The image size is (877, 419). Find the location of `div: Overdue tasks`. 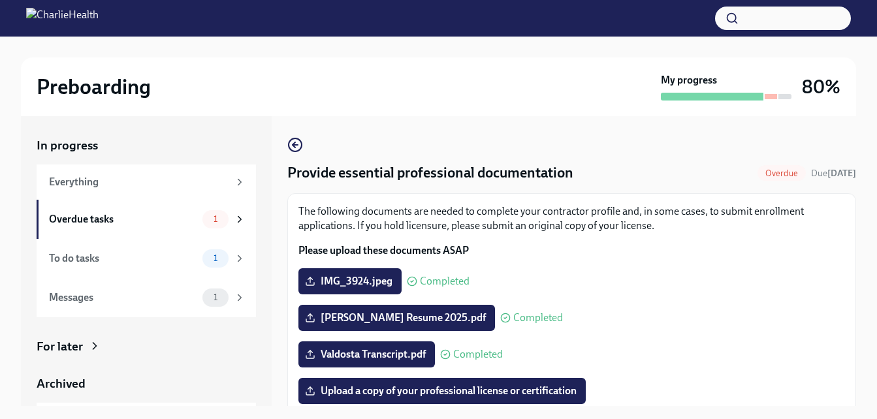

div: Overdue tasks is located at coordinates (123, 219).